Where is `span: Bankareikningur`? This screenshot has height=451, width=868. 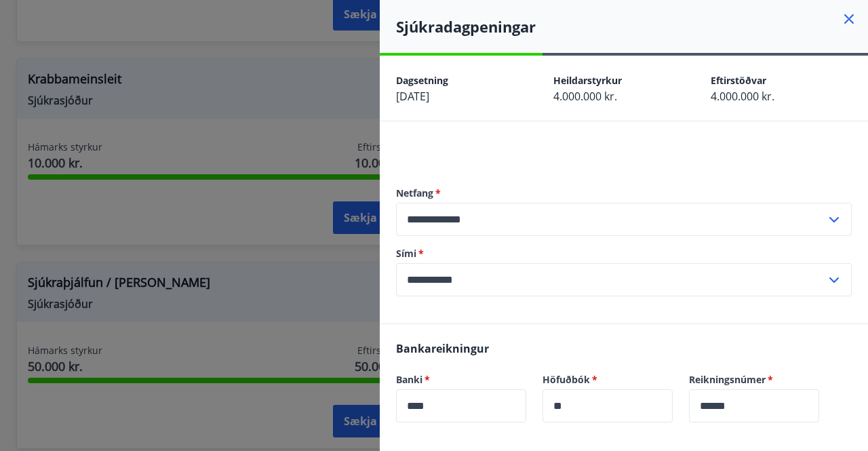 span: Bankareikningur is located at coordinates (442, 348).